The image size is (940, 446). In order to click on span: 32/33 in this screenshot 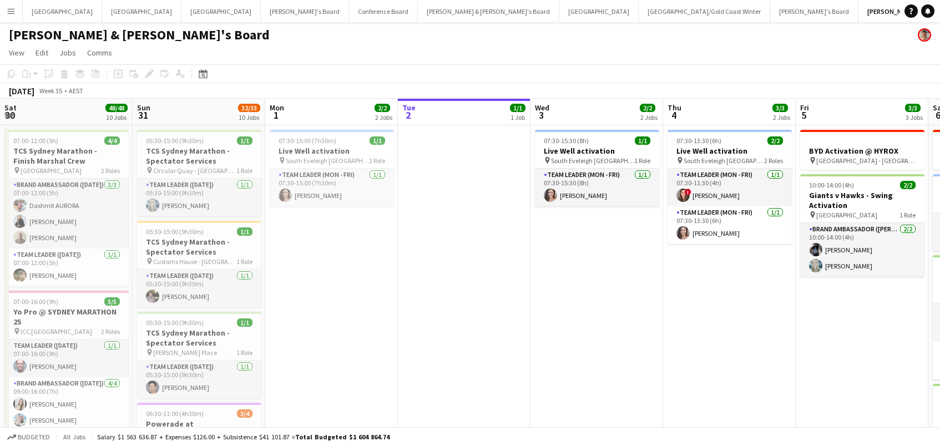, I will do `click(249, 108)`.